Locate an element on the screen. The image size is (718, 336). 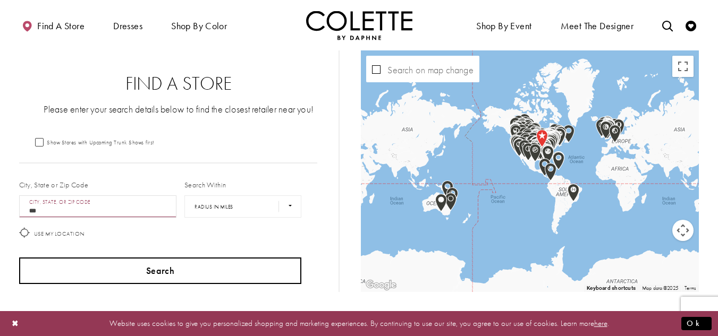
a: Check Wishlist is located at coordinates (691, 25).